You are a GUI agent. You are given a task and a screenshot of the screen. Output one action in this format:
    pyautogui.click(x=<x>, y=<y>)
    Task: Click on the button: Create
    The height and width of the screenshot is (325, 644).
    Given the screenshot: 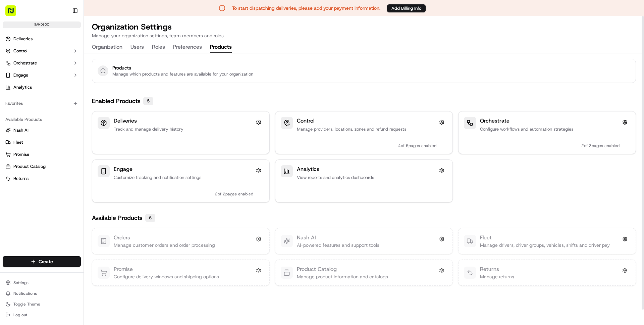 What is the action you would take?
    pyautogui.click(x=42, y=262)
    